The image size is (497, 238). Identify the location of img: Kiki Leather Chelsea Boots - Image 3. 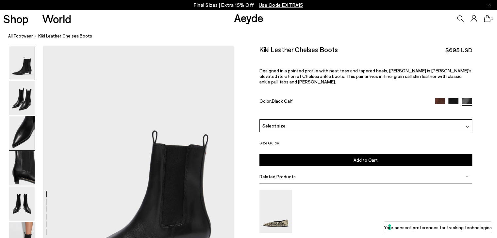
(22, 133).